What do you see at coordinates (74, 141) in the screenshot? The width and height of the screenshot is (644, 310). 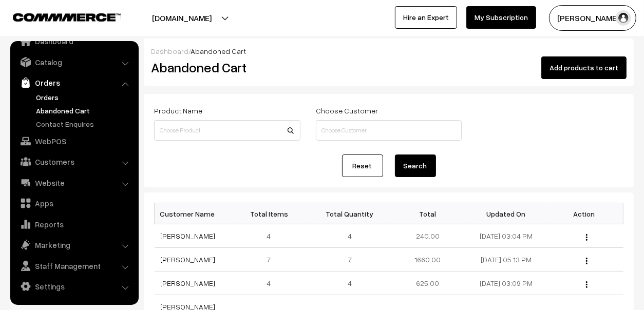 I see `a: WebPOS` at bounding box center [74, 141].